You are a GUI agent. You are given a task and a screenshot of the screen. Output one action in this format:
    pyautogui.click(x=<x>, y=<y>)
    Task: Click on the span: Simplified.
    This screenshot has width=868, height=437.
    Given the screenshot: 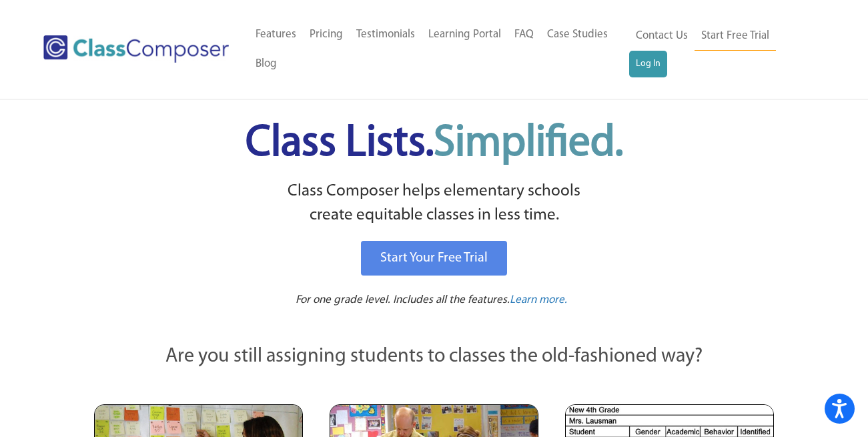 What is the action you would take?
    pyautogui.click(x=528, y=143)
    